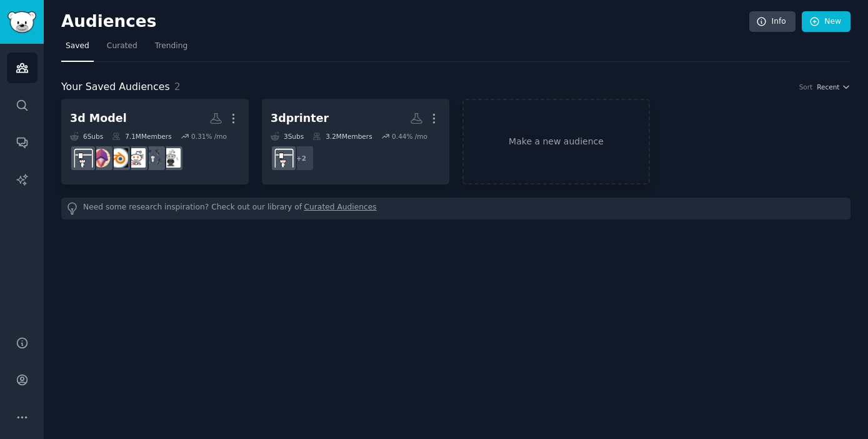  Describe the element at coordinates (772, 21) in the screenshot. I see `a: Info` at that location.